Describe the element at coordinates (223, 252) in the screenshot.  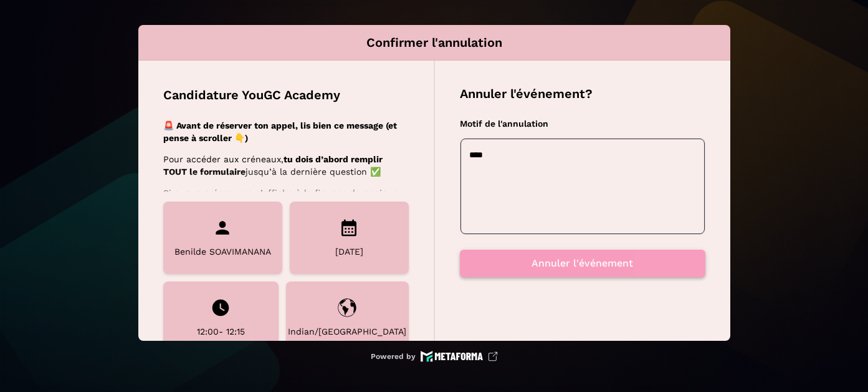
I see `p: Benilde SOAVIMANANA` at that location.